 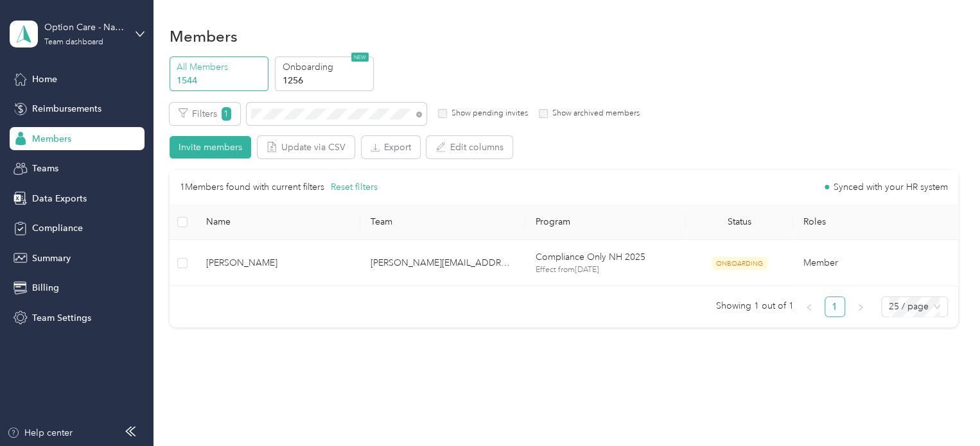 I want to click on th: Name, so click(x=278, y=222).